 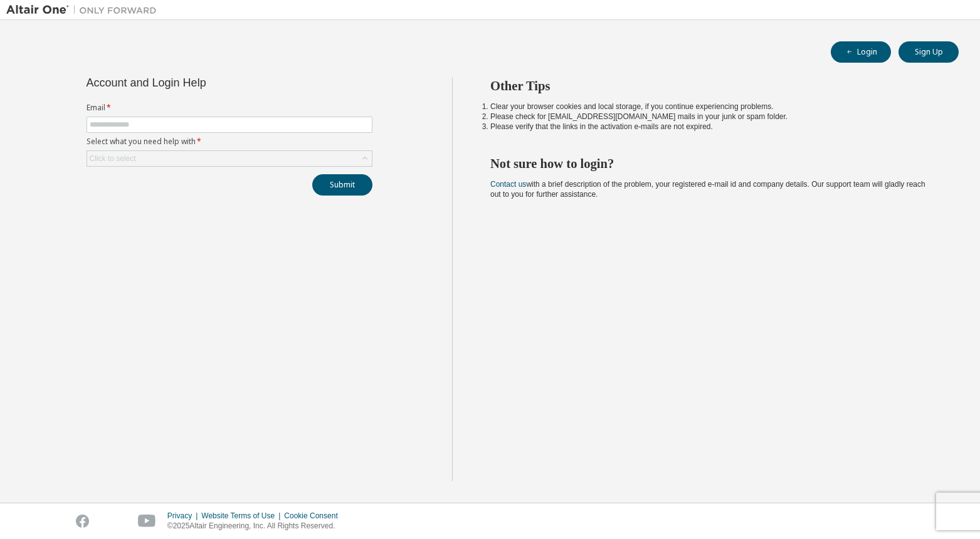 I want to click on a: Contact us, so click(x=508, y=184).